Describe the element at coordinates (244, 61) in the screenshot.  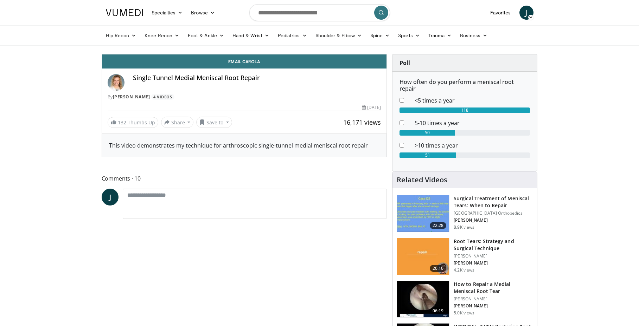
I see `a: Email Carola` at that location.